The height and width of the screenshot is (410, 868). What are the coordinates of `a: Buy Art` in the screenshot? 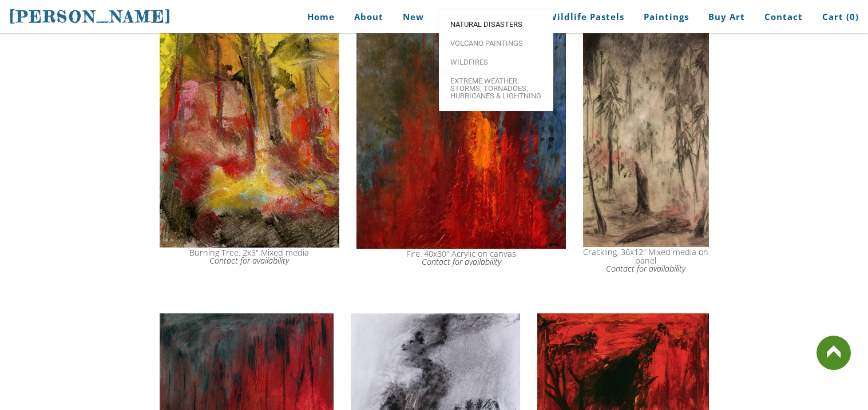 It's located at (726, 17).